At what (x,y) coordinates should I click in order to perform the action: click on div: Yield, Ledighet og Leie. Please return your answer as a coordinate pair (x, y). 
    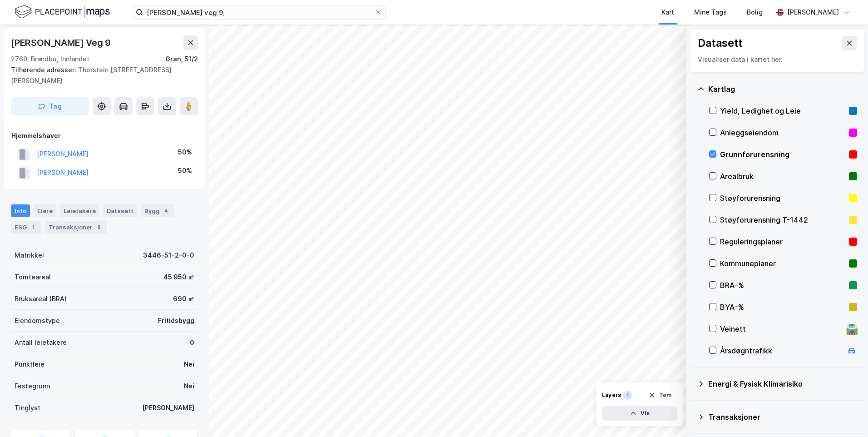
    Looking at the image, I should click on (782, 111).